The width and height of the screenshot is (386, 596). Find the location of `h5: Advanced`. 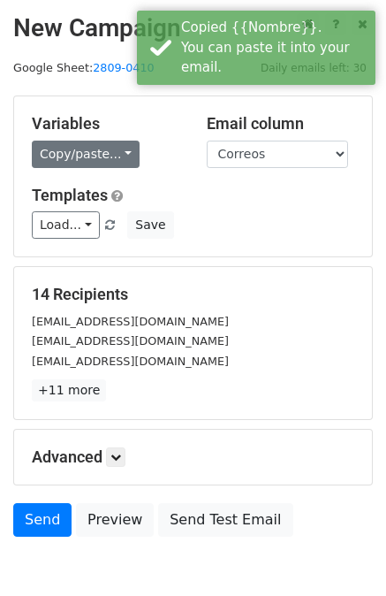

h5: Advanced is located at coordinates (193, 457).